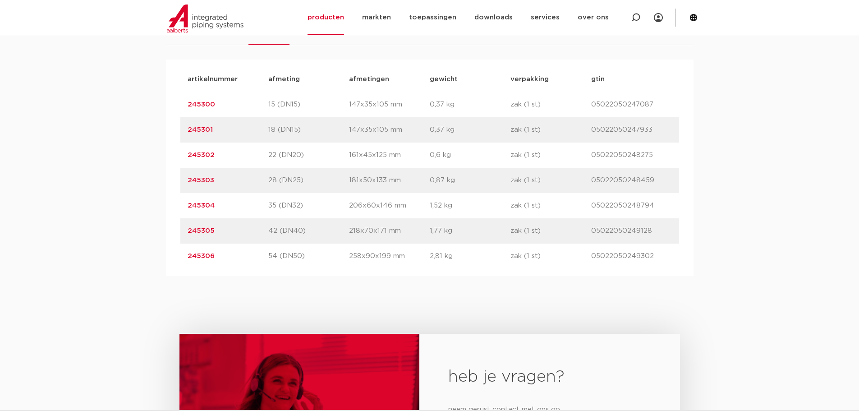 This screenshot has width=859, height=411. Describe the element at coordinates (389, 155) in the screenshot. I see `p: 161x45x125 mm` at that location.